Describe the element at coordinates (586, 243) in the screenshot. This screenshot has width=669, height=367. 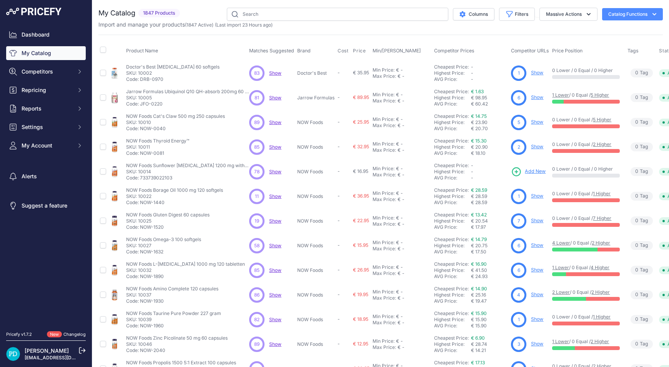
I see `p: / 0 Equal /` at that location.